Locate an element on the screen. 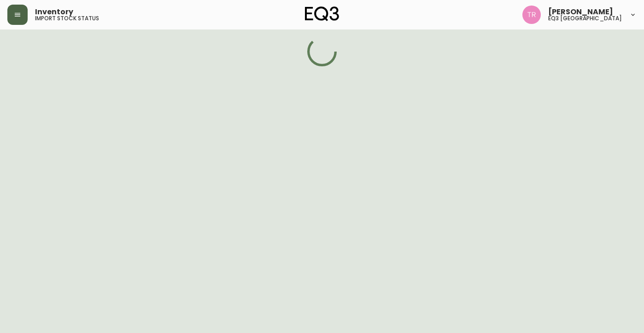 This screenshot has height=333, width=644. span: Inventory is located at coordinates (54, 12).